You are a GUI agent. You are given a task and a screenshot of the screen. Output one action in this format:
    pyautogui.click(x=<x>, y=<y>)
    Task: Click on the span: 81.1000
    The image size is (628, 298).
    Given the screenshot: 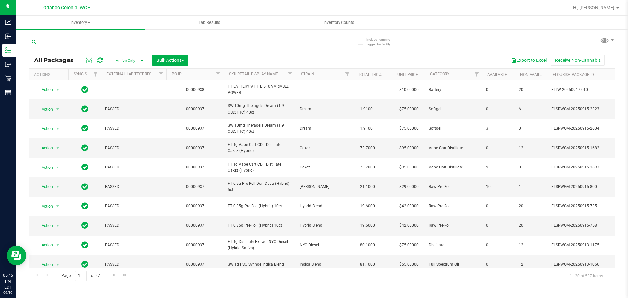 What is the action you would take?
    pyautogui.click(x=368, y=264)
    